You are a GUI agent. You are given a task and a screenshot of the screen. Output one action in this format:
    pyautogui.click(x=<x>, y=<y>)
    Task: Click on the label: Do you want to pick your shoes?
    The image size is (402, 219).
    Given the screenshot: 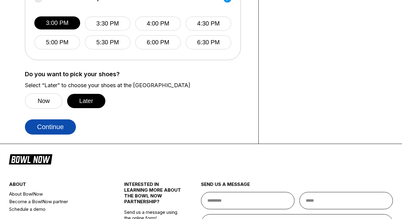 What is the action you would take?
    pyautogui.click(x=137, y=74)
    